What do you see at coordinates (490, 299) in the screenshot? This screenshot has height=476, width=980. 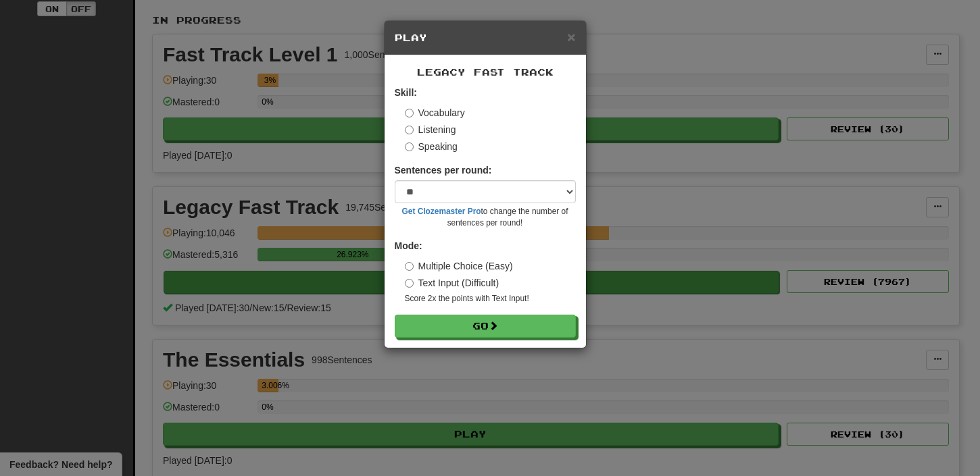 I see `small: Score 2x the points with Text Input !` at bounding box center [490, 299].